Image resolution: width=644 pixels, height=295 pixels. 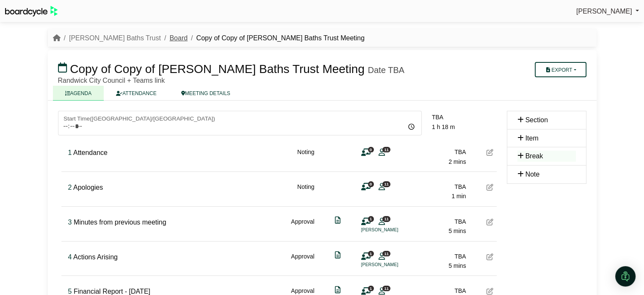 What do you see at coordinates (536, 119) in the screenshot?
I see `span: Section` at bounding box center [536, 119].